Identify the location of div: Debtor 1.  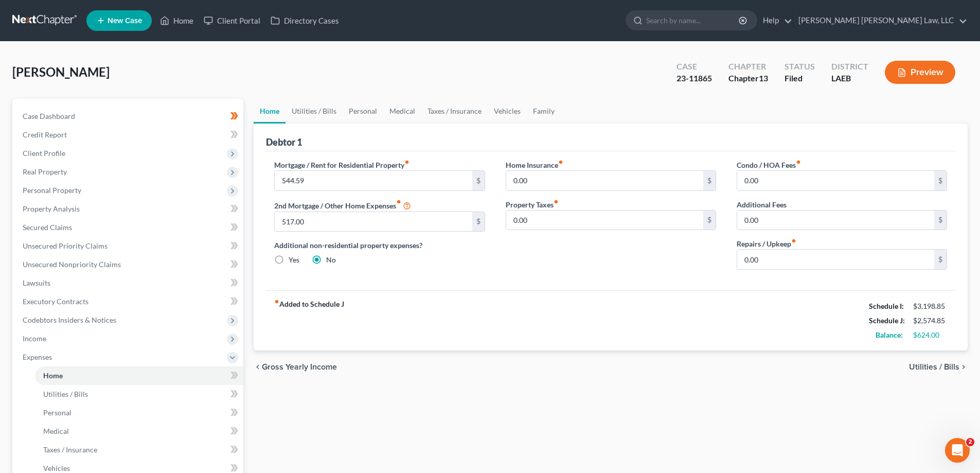
(284, 142).